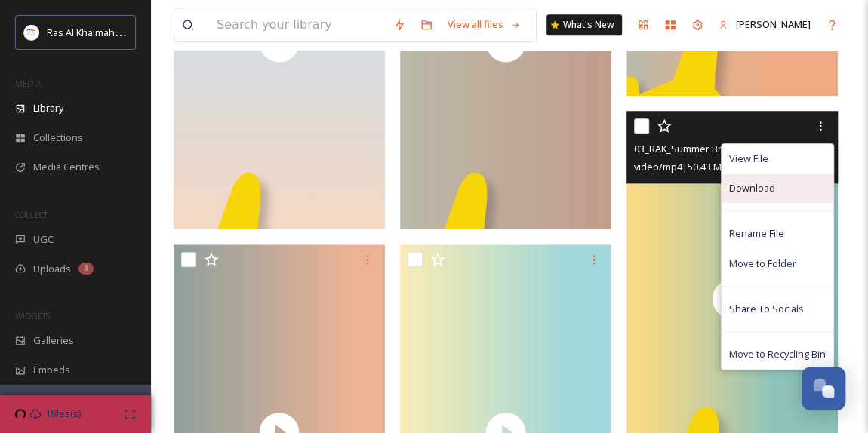 The image size is (868, 433). What do you see at coordinates (48, 108) in the screenshot?
I see `span: Library` at bounding box center [48, 108].